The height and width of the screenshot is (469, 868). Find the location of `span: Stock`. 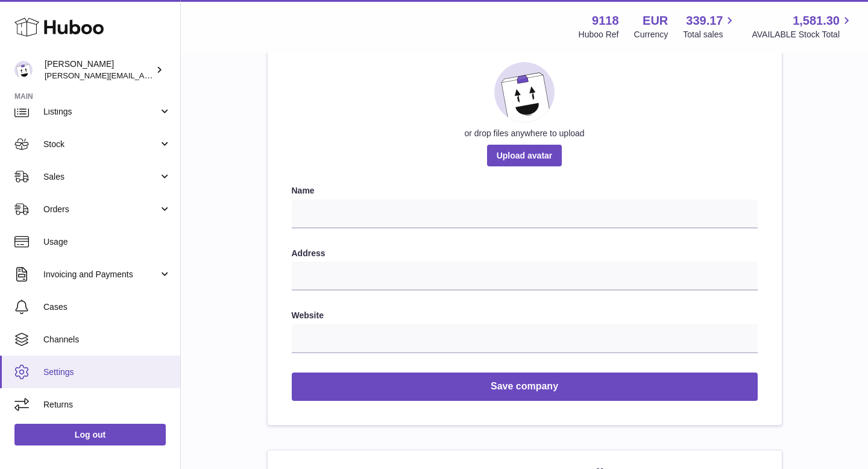

span: Stock is located at coordinates (100, 144).